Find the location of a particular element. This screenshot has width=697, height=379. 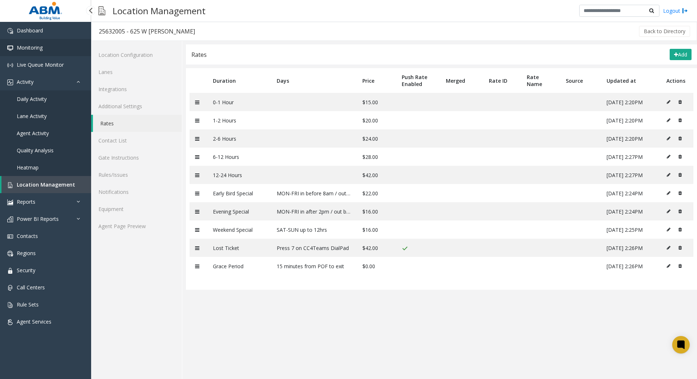

th: Price is located at coordinates (377, 81).